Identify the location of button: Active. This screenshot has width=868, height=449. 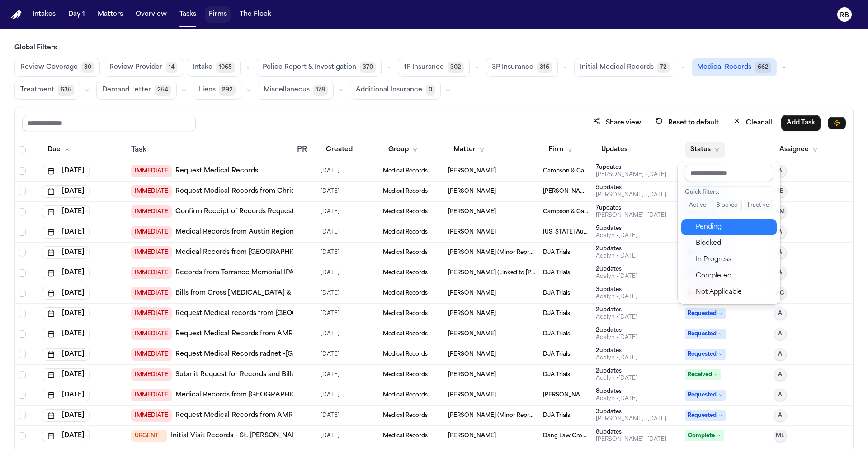
(698, 205).